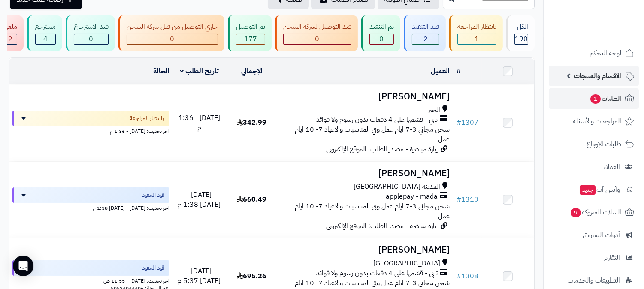  I want to click on span: 660.49, so click(251, 199).